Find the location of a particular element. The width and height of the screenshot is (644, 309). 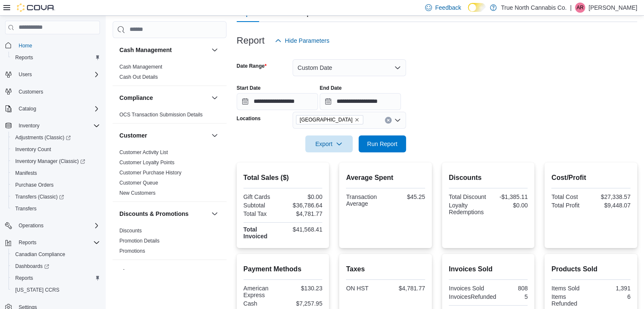

button: Users is located at coordinates (25, 74).